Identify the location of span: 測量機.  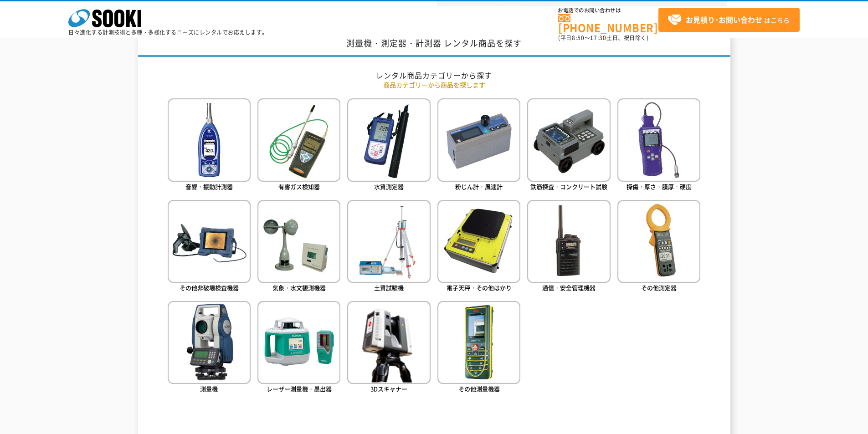
(208, 389).